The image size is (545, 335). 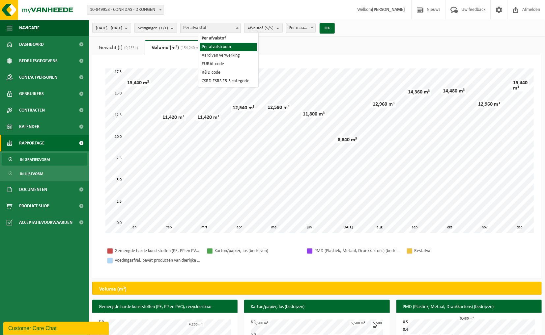 What do you see at coordinates (228, 47) in the screenshot?
I see `li: Per afvalstroom` at bounding box center [228, 47].